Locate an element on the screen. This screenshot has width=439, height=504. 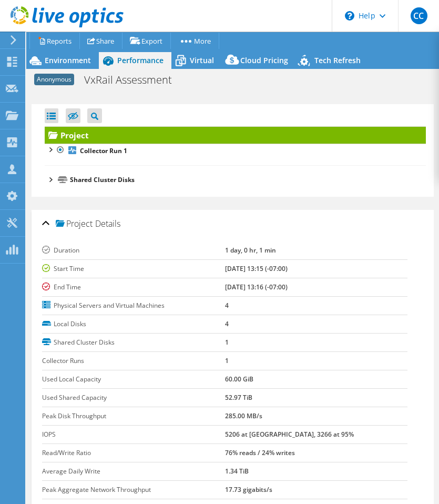
h1: VxRail Assessment is located at coordinates (133, 80).